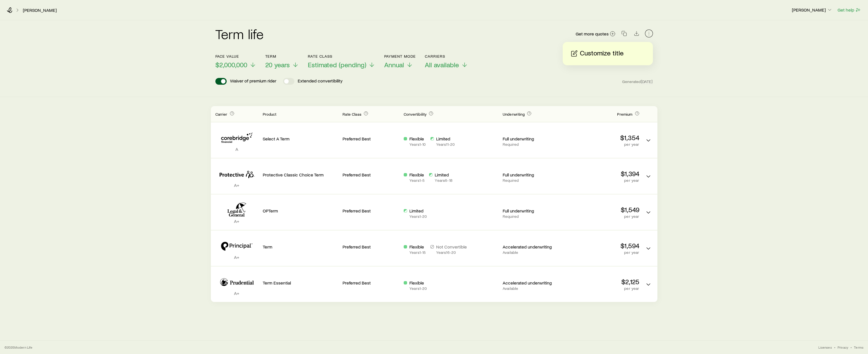 This screenshot has width=868, height=354. I want to click on p: Years 1 - 10, so click(417, 145).